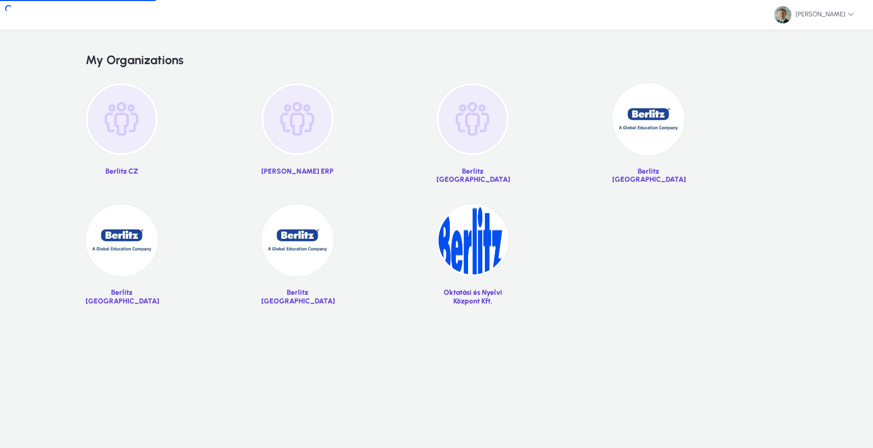 Image resolution: width=873 pixels, height=448 pixels. What do you see at coordinates (649, 119) in the screenshot?
I see `img: 37.jpg` at bounding box center [649, 119].